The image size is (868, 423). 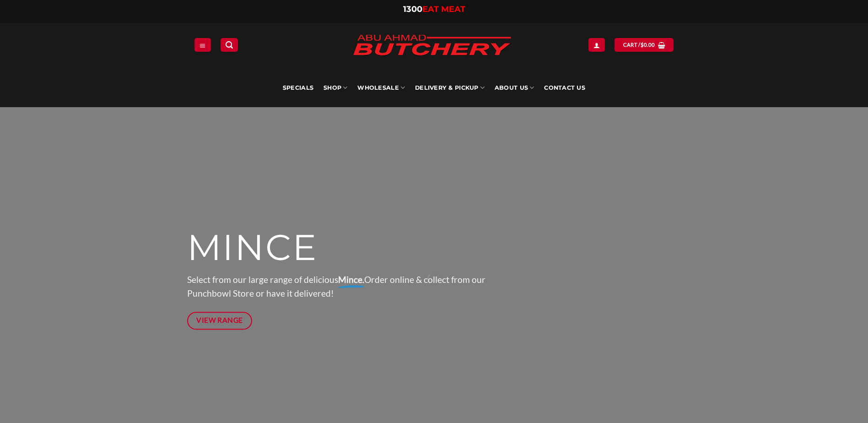 What do you see at coordinates (412, 9) in the screenshot?
I see `span: 1300` at bounding box center [412, 9].